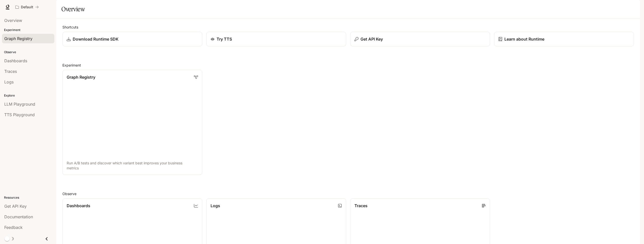 The image size is (644, 244). What do you see at coordinates (276, 39) in the screenshot?
I see `a: Try TTS` at bounding box center [276, 39].